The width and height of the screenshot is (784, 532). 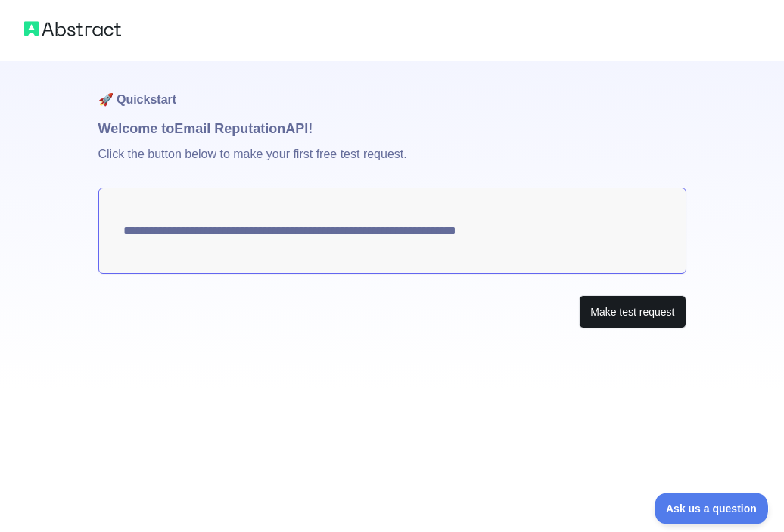 I want to click on h1: 🚀 Quickstart, so click(x=392, y=89).